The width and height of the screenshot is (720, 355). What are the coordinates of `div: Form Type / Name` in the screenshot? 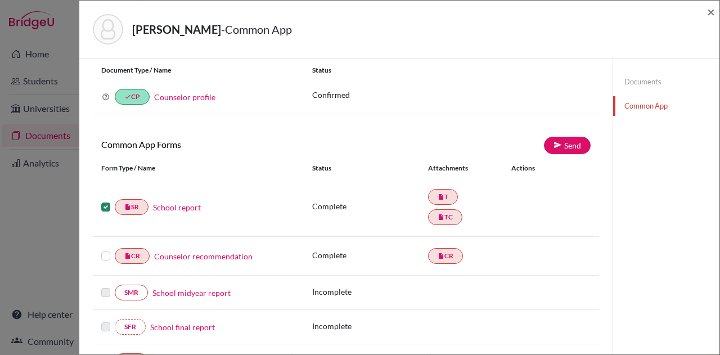 It's located at (198, 168).